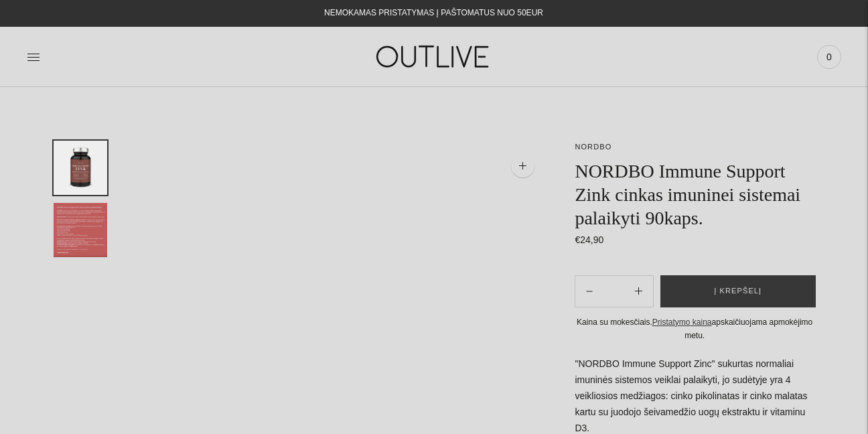  I want to click on span: Į krepšelį, so click(737, 291).